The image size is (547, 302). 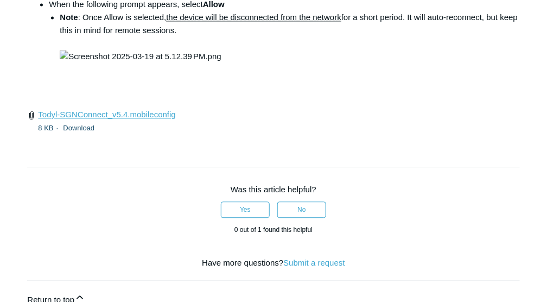 I want to click on a: Submit a request, so click(x=314, y=262).